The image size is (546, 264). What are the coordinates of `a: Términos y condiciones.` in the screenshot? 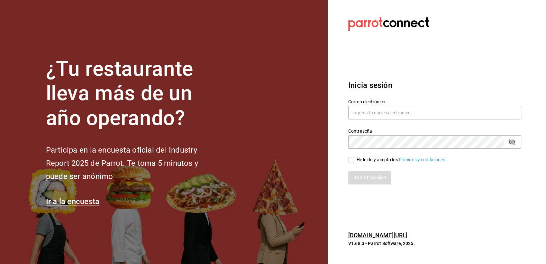 It's located at (422, 160).